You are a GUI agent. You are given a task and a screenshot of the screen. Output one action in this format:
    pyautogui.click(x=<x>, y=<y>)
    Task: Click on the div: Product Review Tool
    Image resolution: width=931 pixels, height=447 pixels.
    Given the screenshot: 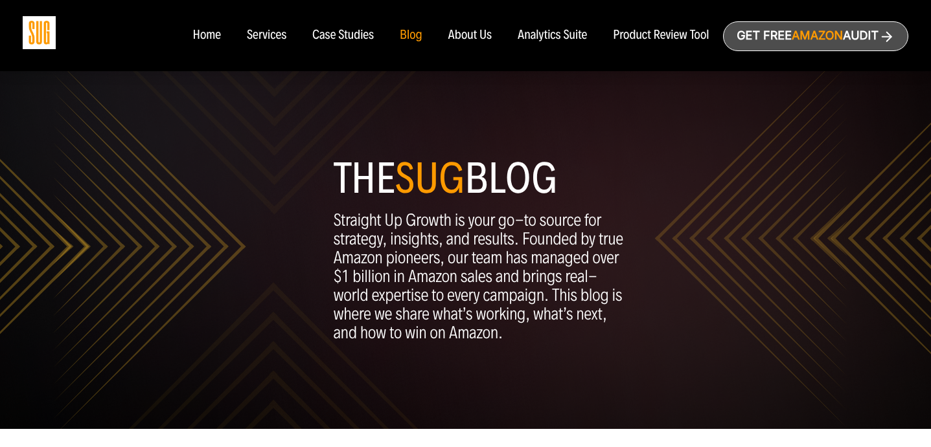 What is the action you would take?
    pyautogui.click(x=661, y=36)
    